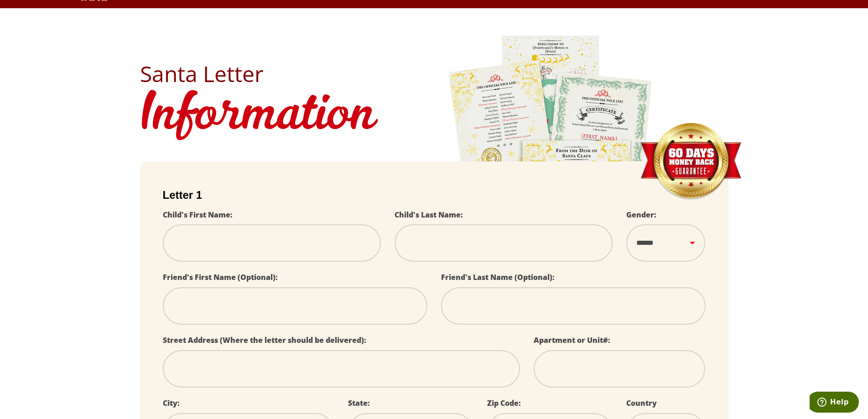 This screenshot has width=868, height=419. What do you see at coordinates (691, 162) in the screenshot?
I see `img: Money Back Guarantee` at bounding box center [691, 162].